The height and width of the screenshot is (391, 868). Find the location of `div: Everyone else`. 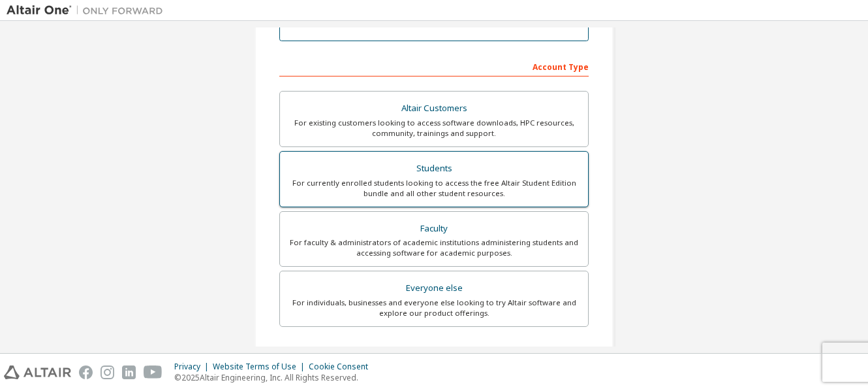

div: Everyone else is located at coordinates (434, 288).